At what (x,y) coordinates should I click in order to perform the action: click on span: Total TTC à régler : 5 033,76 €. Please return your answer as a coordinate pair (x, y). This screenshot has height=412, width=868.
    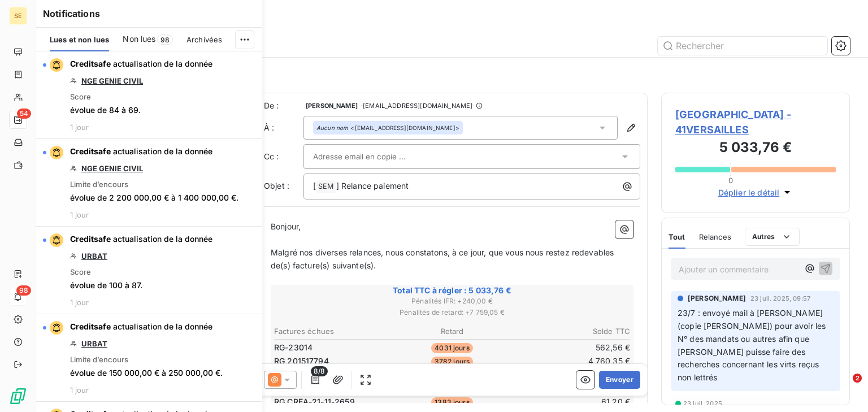
    Looking at the image, I should click on (452, 291).